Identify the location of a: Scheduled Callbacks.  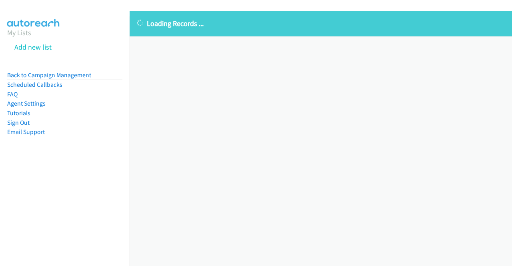
(35, 84).